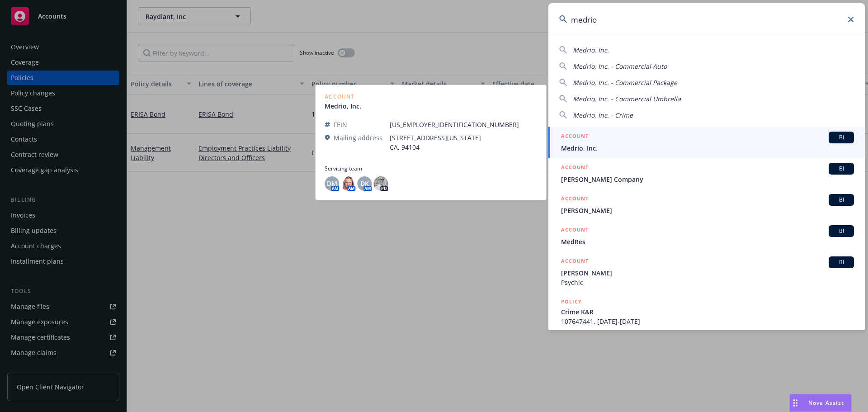 The image size is (868, 412). Describe the element at coordinates (706, 235) in the screenshot. I see `a: ACCOUNTBIMedRes` at that location.